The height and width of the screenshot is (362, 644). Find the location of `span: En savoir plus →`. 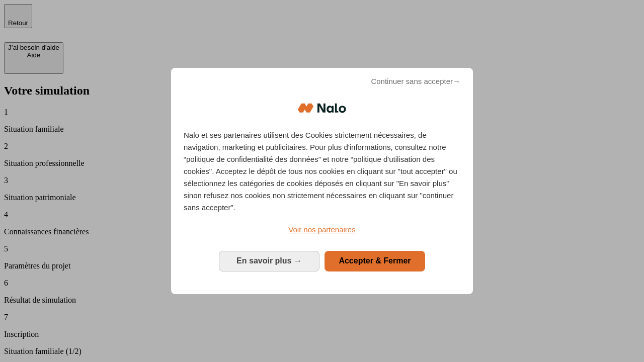

span: En savoir plus → is located at coordinates (269, 261).